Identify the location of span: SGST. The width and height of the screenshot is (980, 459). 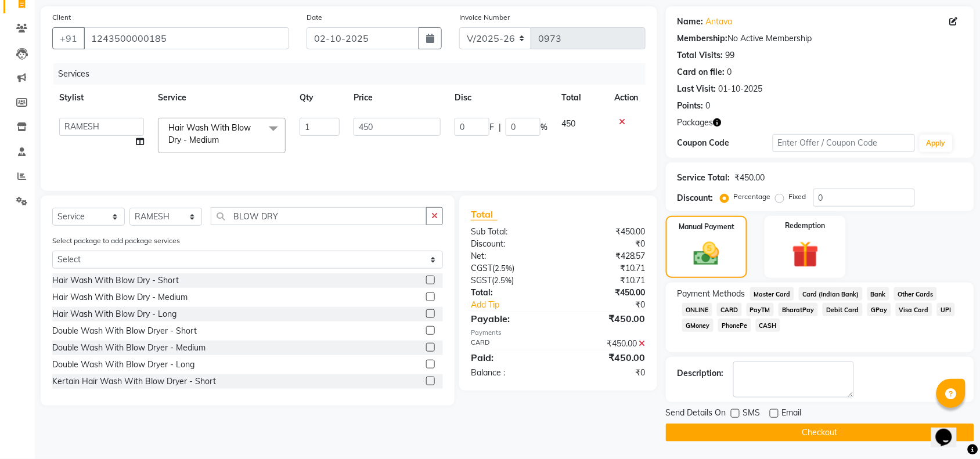
(482, 280).